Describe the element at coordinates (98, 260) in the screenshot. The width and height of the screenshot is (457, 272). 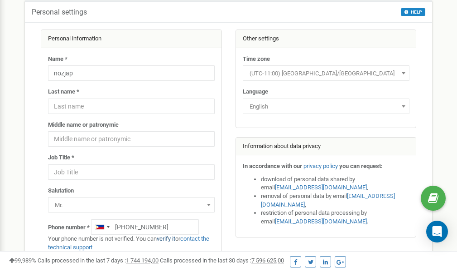
I see `span: Calls processed in the last 7 days :` at that location.